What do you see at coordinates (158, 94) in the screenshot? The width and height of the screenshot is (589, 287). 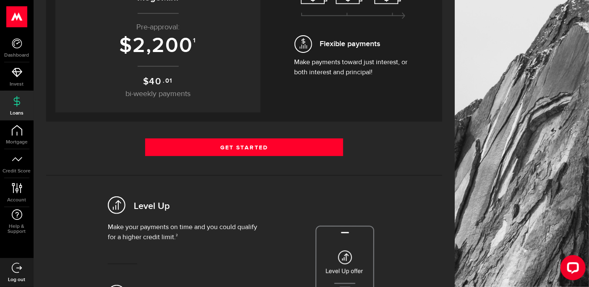 I see `span: bi-weekly payments` at bounding box center [158, 94].